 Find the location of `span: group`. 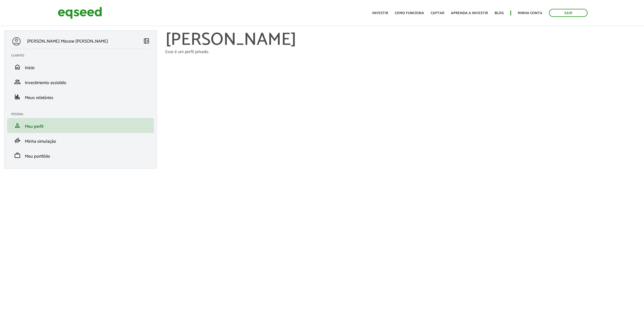

span: group is located at coordinates (18, 82).